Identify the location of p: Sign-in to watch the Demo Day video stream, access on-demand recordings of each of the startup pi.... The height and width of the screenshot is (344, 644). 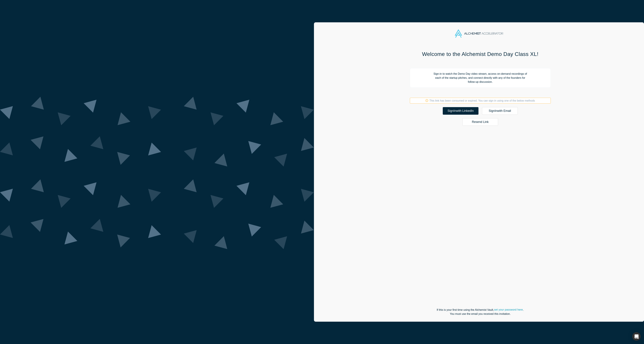
(480, 78).